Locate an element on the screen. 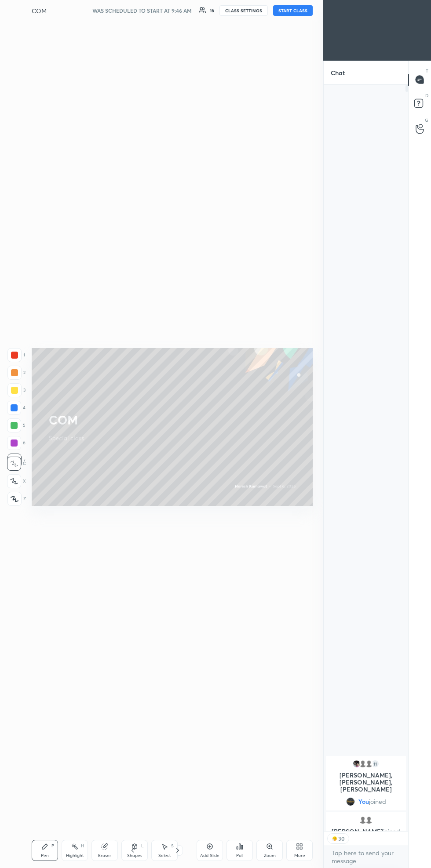  div: Shapes is located at coordinates (135, 856).